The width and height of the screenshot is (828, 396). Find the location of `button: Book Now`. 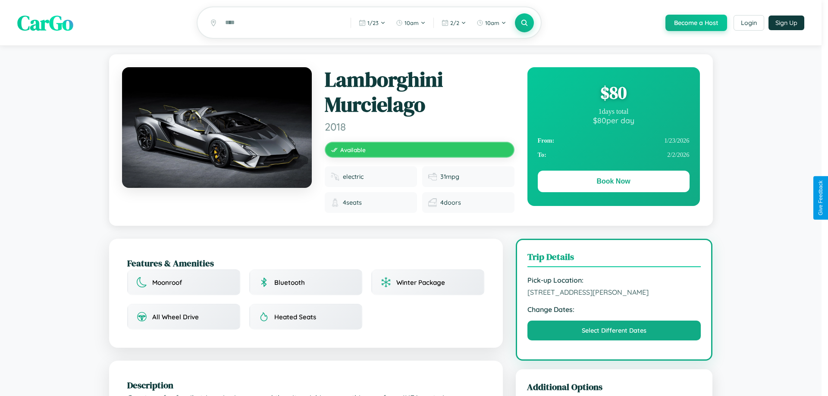

button: Book Now is located at coordinates (613, 181).